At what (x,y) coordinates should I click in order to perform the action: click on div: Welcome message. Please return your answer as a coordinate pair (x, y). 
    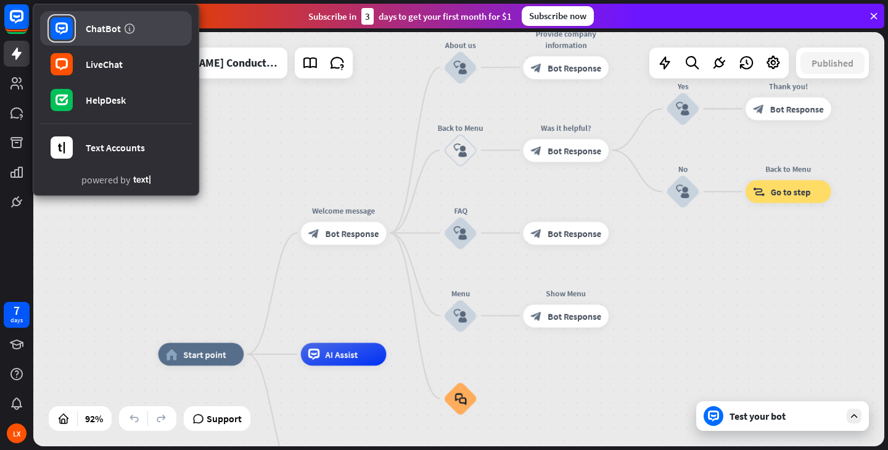
    Looking at the image, I should click on (343, 210).